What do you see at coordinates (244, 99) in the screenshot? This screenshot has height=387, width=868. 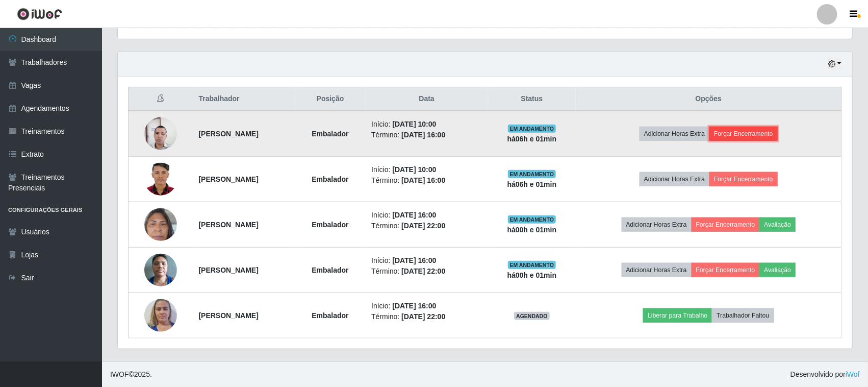 I see `th: Trabalhador` at bounding box center [244, 99].